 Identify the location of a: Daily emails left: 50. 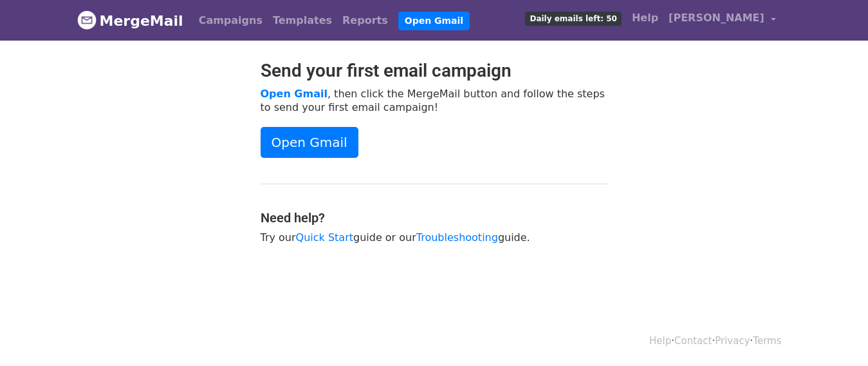
(573, 18).